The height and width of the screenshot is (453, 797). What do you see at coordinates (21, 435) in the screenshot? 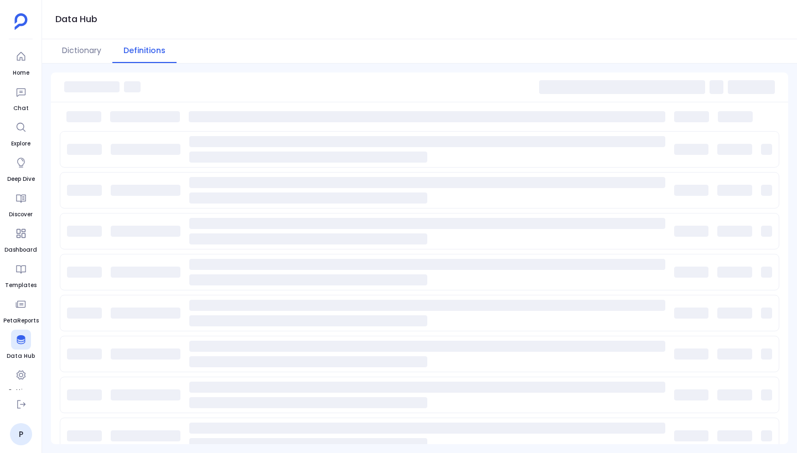
I see `a: P` at bounding box center [21, 435].